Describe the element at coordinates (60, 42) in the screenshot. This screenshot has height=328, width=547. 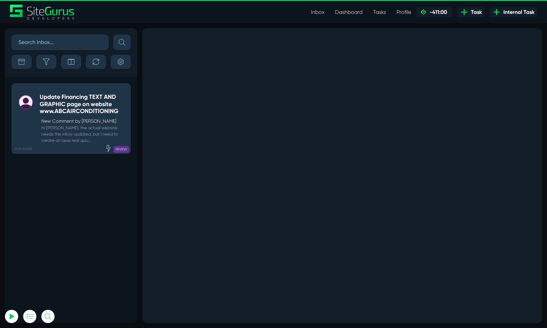
I see `input: Search Inbox...` at that location.